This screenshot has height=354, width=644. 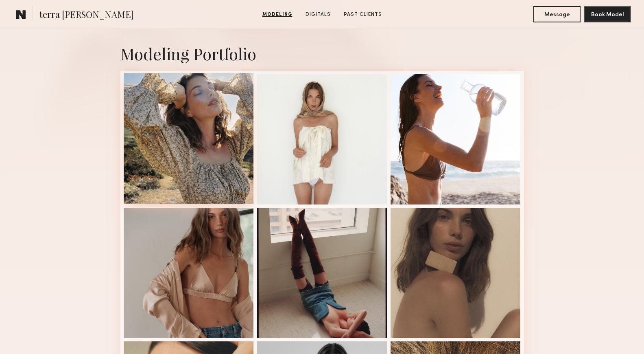 I want to click on a: Past Clients, so click(x=363, y=15).